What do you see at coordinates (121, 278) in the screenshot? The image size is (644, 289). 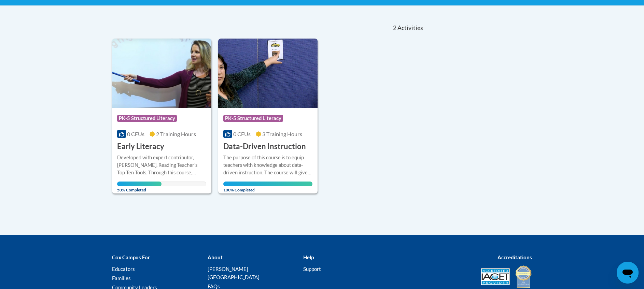 I see `a: Families` at bounding box center [121, 278].